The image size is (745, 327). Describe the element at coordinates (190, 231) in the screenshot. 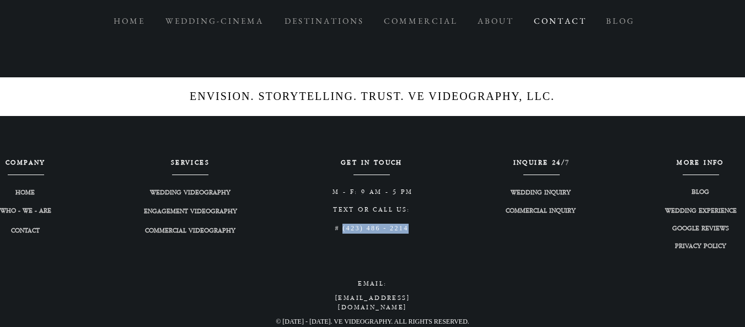

I see `a: COMMERCIAL VIDEOGRAPHY` at that location.